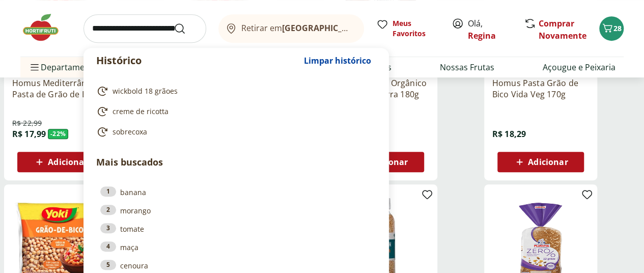 The width and height of the screenshot is (644, 273). Describe the element at coordinates (60, 89) in the screenshot. I see `p: Homus Mediterrâneo Pasta de Grão de Bico Baba Sol 200g` at that location.